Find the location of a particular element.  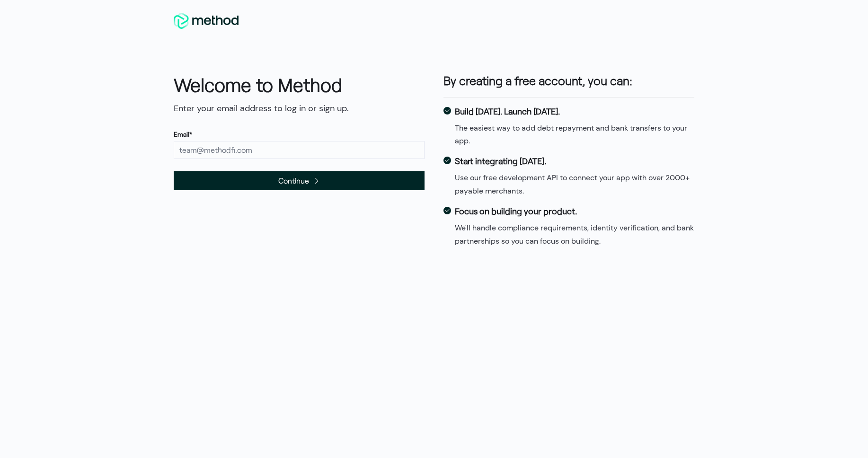

h1: Welcome to Method is located at coordinates (299, 85).